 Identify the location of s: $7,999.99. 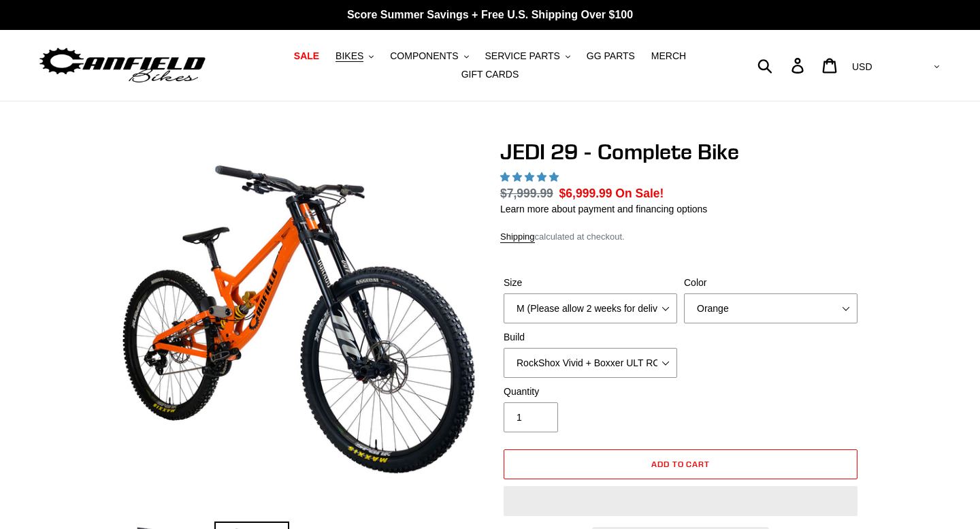
(527, 194).